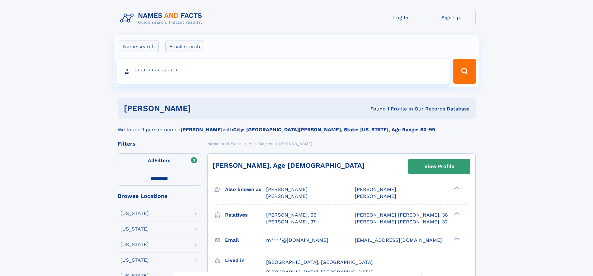 Image resolution: width=593 pixels, height=276 pixels. Describe the element at coordinates (139, 47) in the screenshot. I see `label: Name search` at that location.